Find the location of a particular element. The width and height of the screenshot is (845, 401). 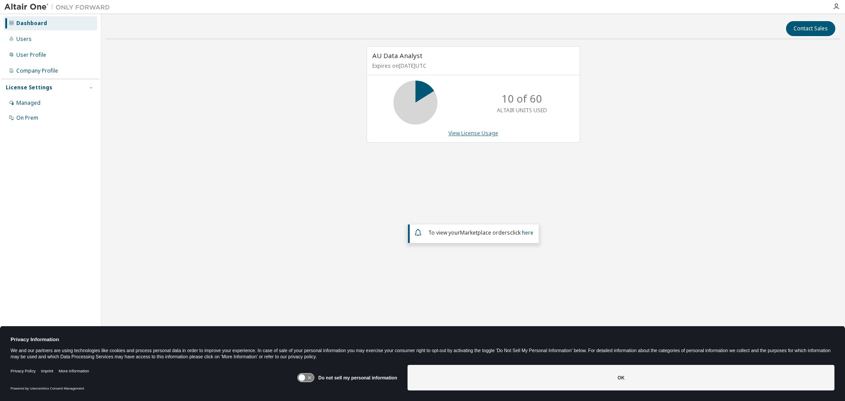

img: Altair One is located at coordinates (59, 7).